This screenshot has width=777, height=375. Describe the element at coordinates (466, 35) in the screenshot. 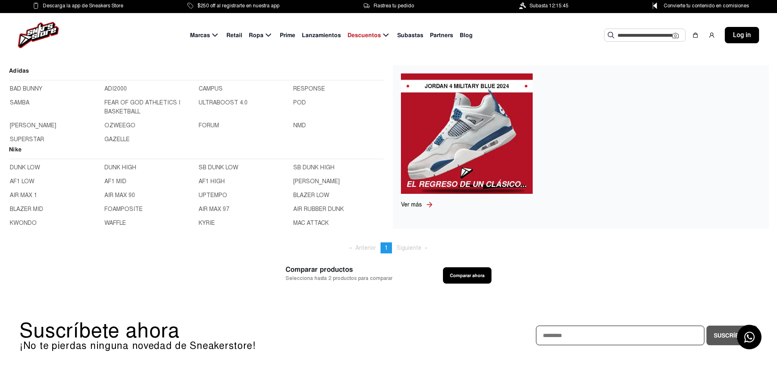

I see `span: Blog` at that location.